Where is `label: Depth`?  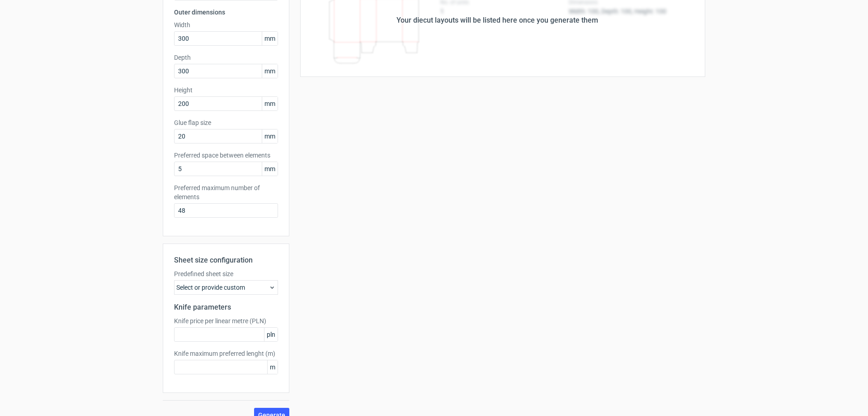
label: Depth is located at coordinates (226, 57).